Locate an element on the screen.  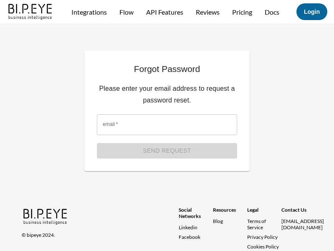
a: Docs is located at coordinates (272, 12).